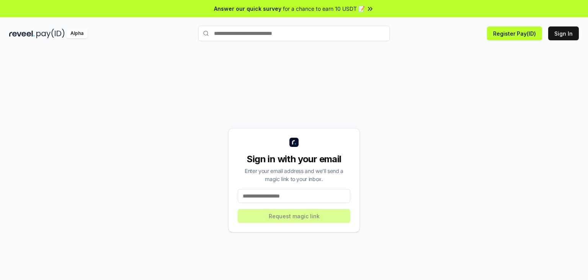 The height and width of the screenshot is (280, 588). I want to click on button: Sign In, so click(564, 33).